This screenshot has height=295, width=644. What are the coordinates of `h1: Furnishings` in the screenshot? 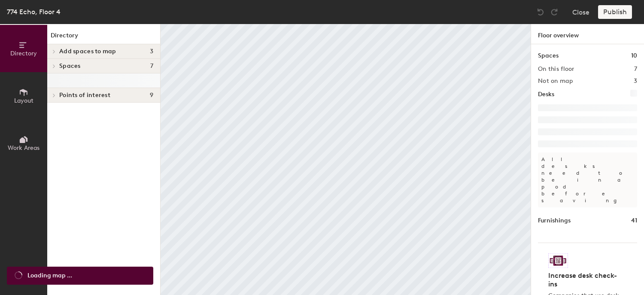 It's located at (554, 221).